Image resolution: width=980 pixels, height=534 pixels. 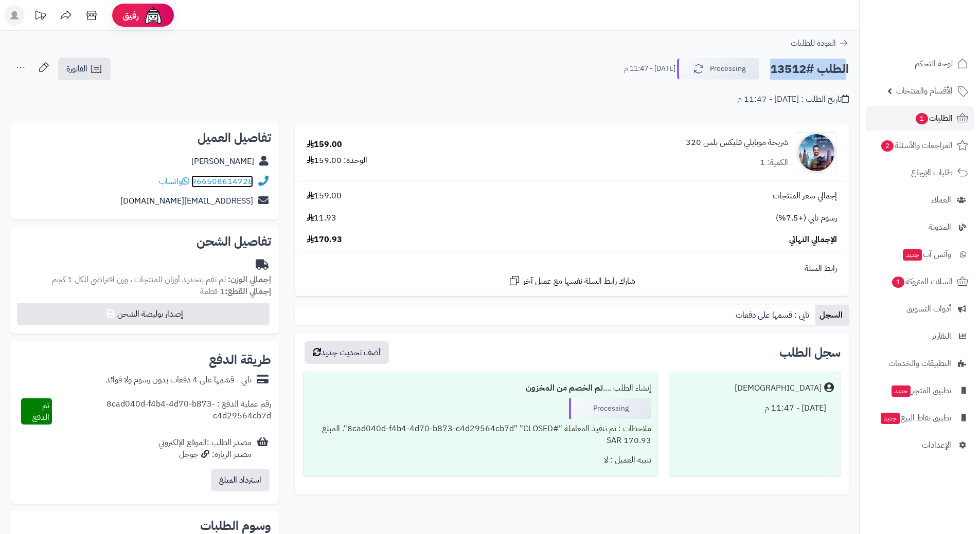 What do you see at coordinates (920, 282) in the screenshot?
I see `a: السلات المتروكة1` at bounding box center [920, 282].